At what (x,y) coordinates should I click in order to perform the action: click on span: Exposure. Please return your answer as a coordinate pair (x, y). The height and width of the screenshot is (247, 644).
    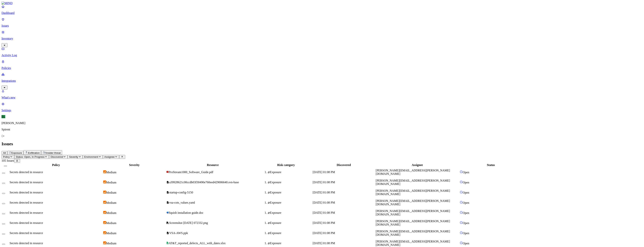
    Looking at the image, I should click on (17, 153).